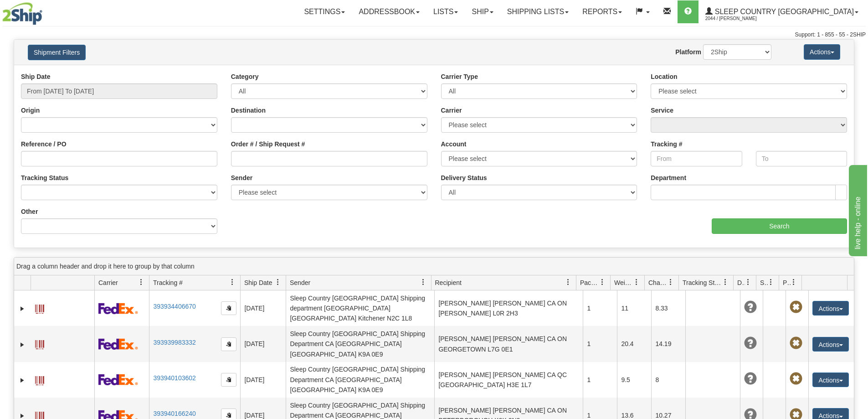 The height and width of the screenshot is (419, 868). What do you see at coordinates (538, 12) in the screenshot?
I see `a: Shipping lists` at bounding box center [538, 12].